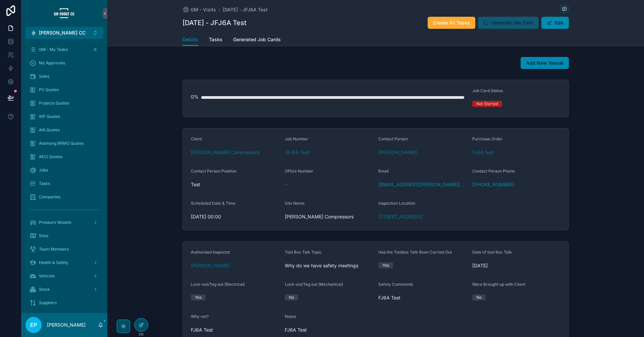  I want to click on span: AIA Quotes, so click(49, 130).